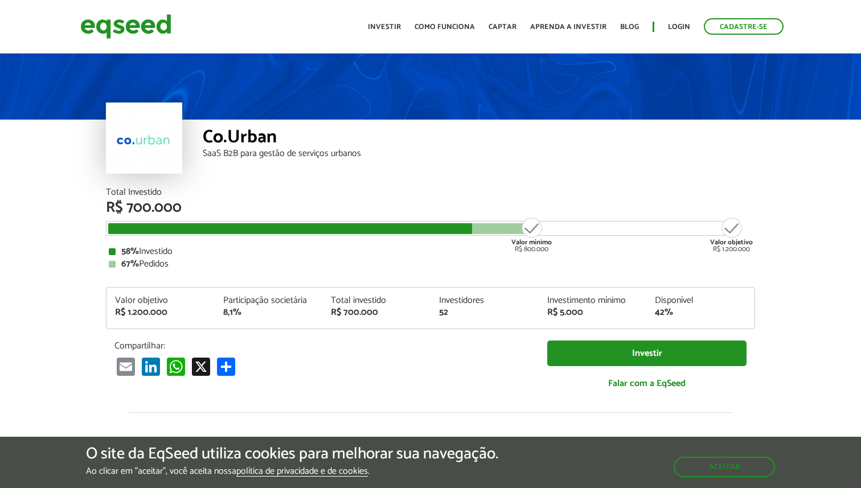 The width and height of the screenshot is (861, 488). What do you see at coordinates (130, 264) in the screenshot?
I see `strong: 67%` at bounding box center [130, 264].